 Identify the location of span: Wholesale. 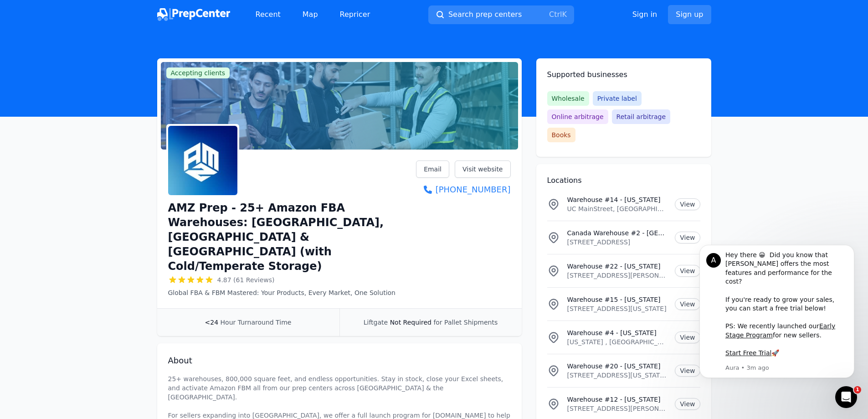
(568, 99).